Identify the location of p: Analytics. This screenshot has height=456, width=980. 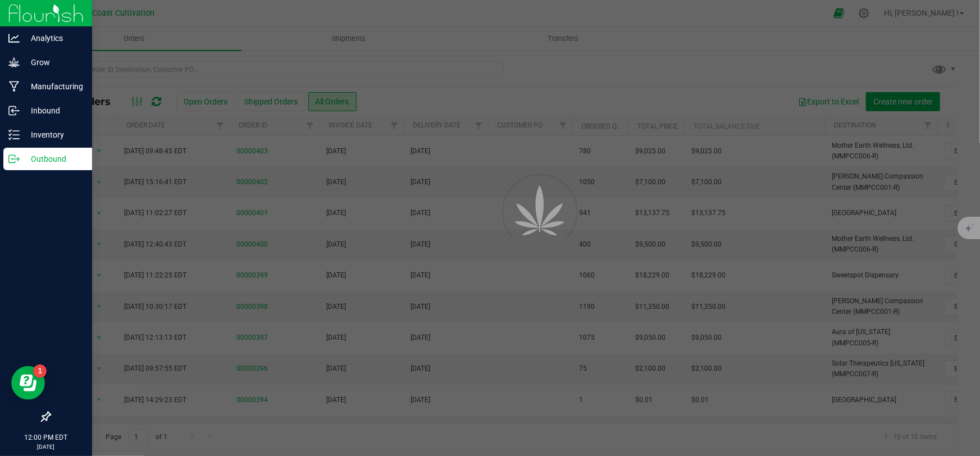
(53, 38).